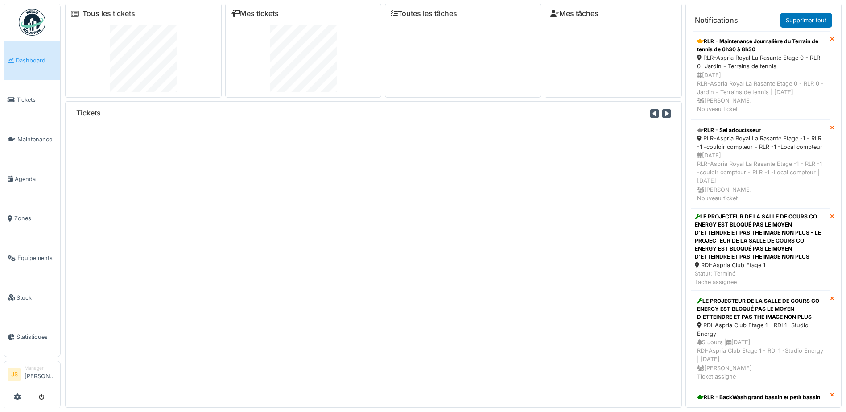 Image resolution: width=846 pixels, height=412 pixels. I want to click on a: Statistiques, so click(32, 337).